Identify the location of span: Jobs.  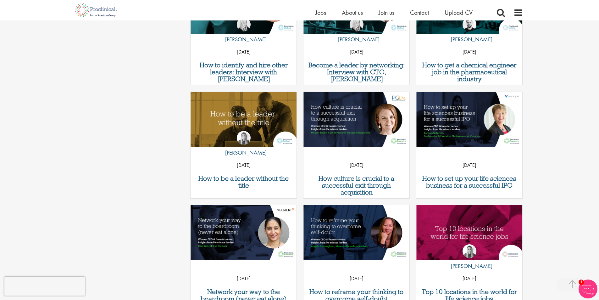
(321, 13).